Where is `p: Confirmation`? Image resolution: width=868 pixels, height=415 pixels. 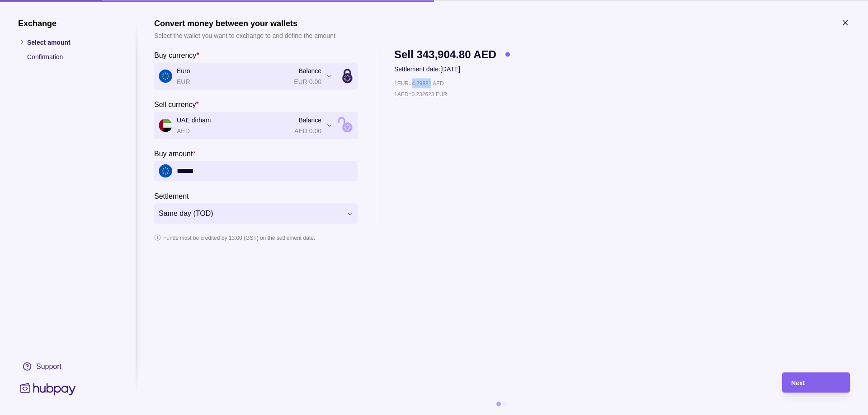 p: Confirmation is located at coordinates (72, 57).